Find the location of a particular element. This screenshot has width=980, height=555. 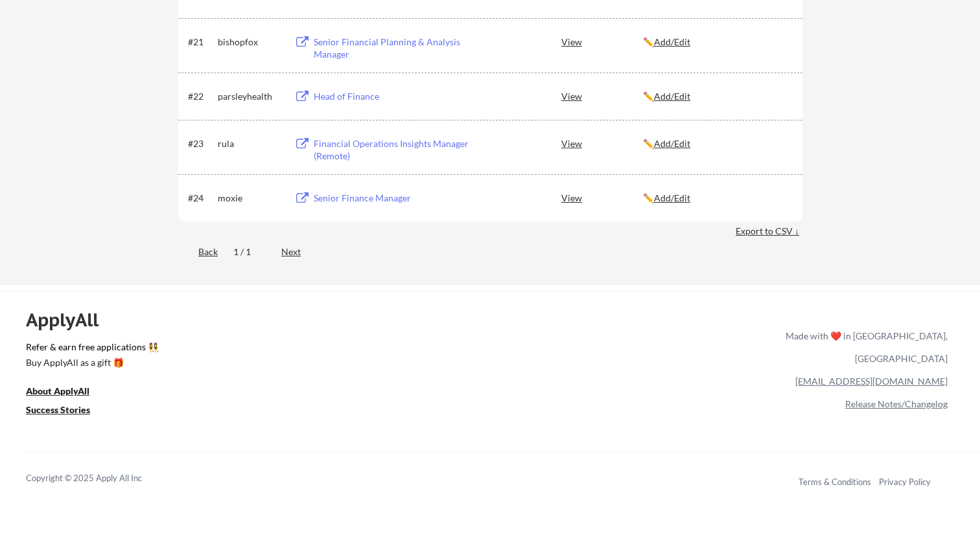

u: About ApplyAll is located at coordinates (58, 390).